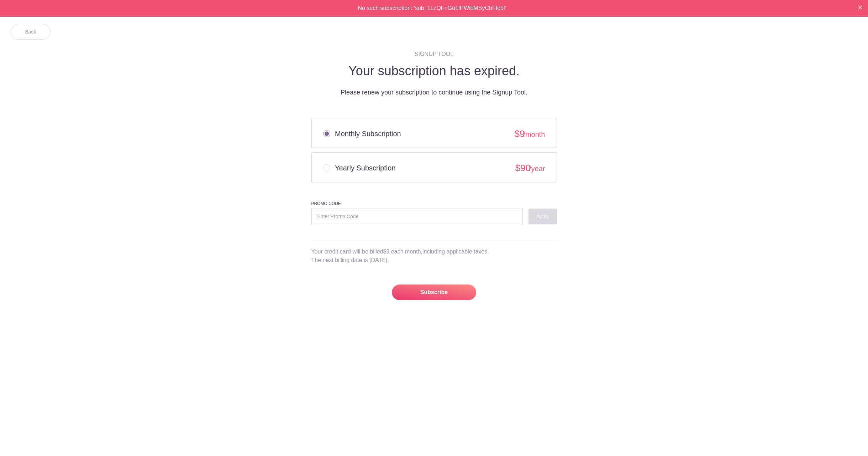  I want to click on input: Enter Promo Code, so click(417, 216).